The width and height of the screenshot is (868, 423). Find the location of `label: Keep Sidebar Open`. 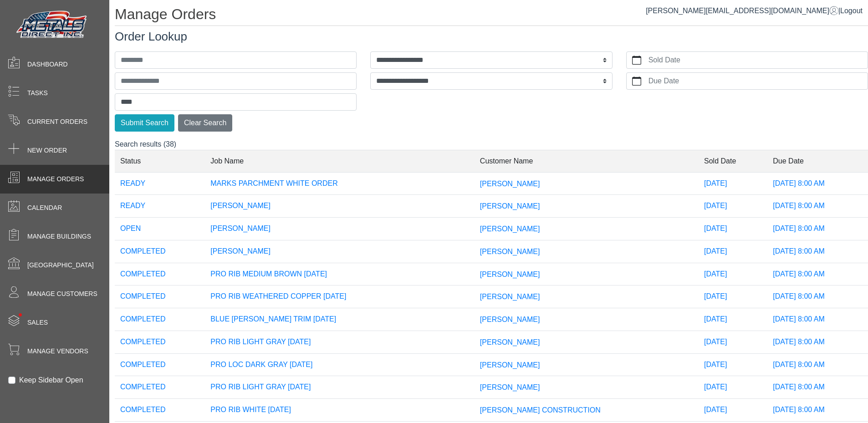

label: Keep Sidebar Open is located at coordinates (51, 380).